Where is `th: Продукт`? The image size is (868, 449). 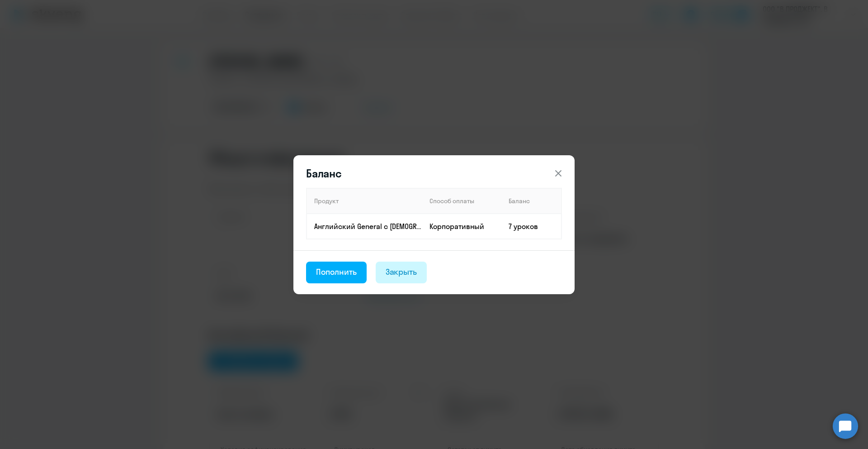 th: Продукт is located at coordinates (364, 201).